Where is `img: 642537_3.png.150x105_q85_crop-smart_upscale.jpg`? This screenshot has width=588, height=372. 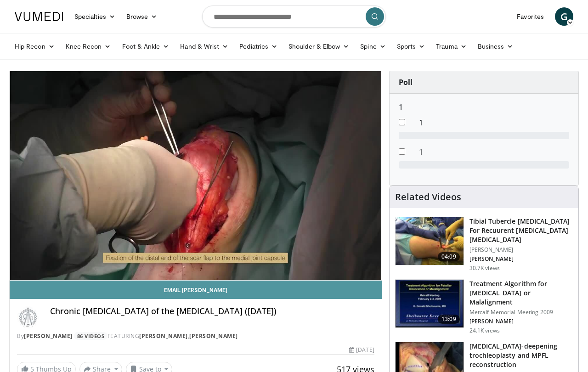 img: 642537_3.png.150x105_q85_crop-smart_upscale.jpg is located at coordinates (429, 304).